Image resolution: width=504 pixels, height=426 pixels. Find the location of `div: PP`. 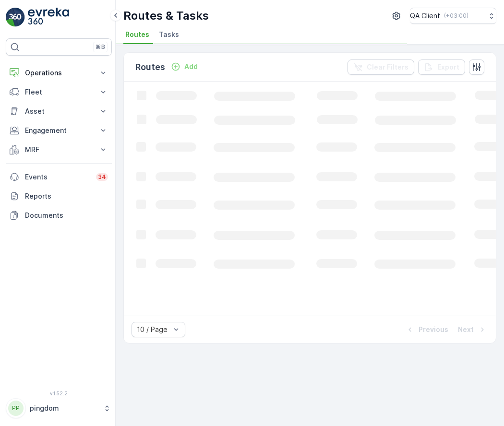

div: PP is located at coordinates (16, 408).